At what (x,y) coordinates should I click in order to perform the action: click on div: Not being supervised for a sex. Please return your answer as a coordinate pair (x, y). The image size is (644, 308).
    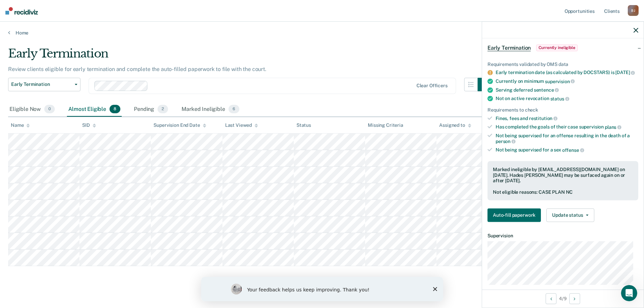
    Looking at the image, I should click on (567, 150).